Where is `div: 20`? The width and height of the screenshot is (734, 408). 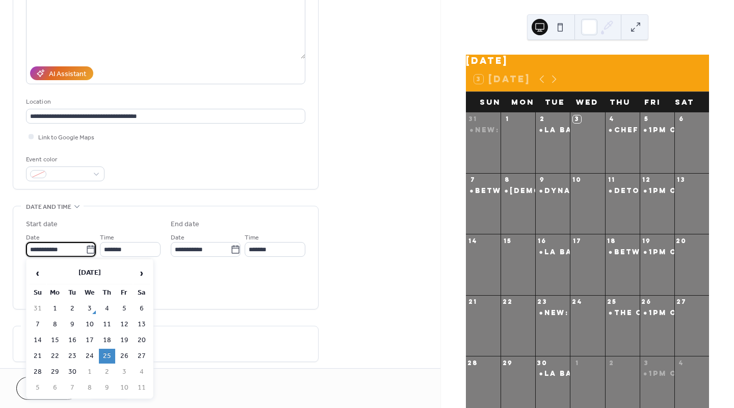 div: 20 is located at coordinates (681, 240).